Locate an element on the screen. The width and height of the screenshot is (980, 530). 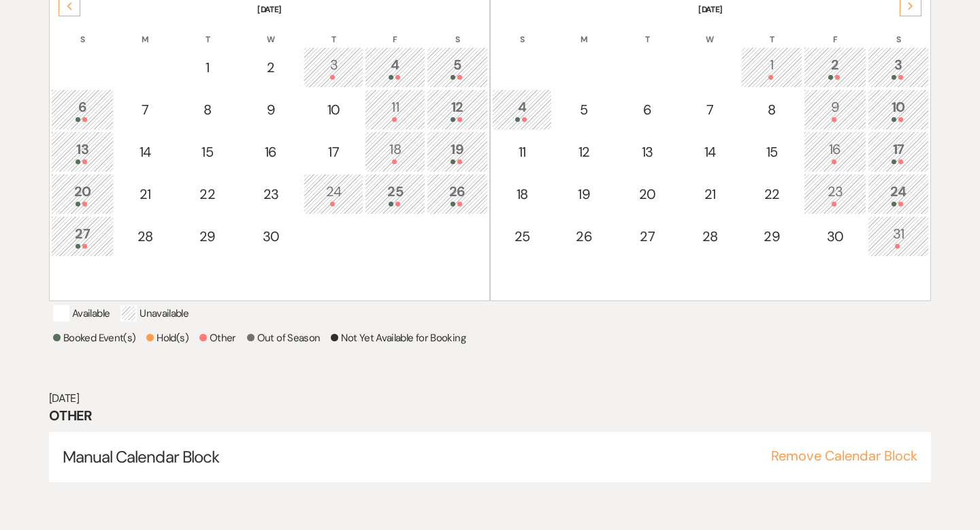
h3: Other is located at coordinates (490, 416).